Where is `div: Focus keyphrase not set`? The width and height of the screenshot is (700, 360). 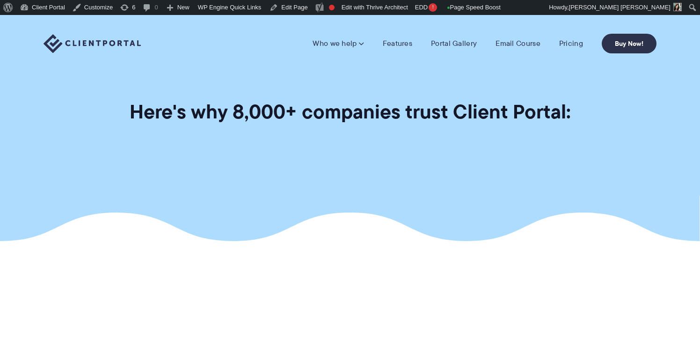 div: Focus keyphrase not set is located at coordinates (332, 7).